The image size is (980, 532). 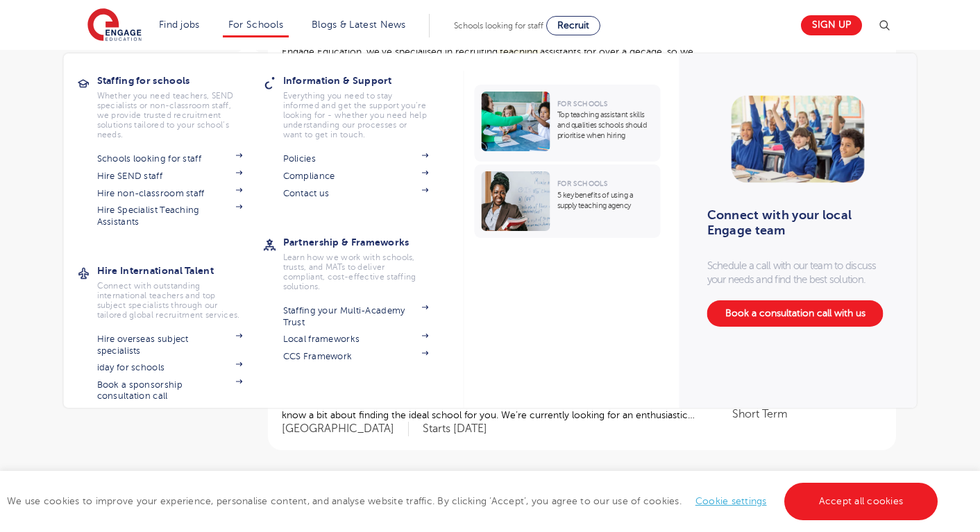 What do you see at coordinates (573, 26) in the screenshot?
I see `a: Recruit` at bounding box center [573, 26].